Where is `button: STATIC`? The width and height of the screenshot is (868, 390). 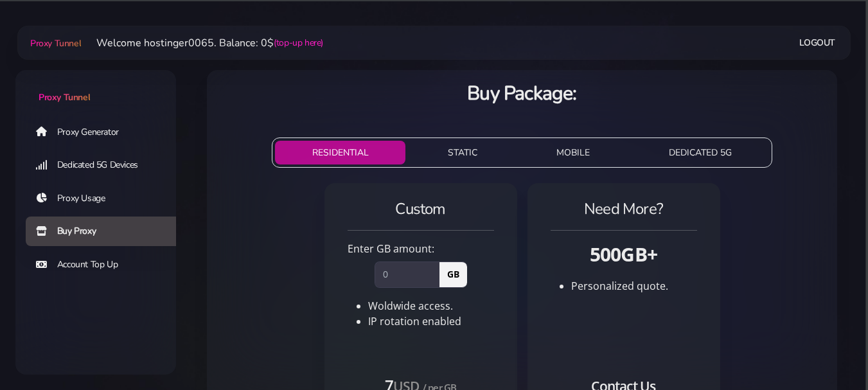 button: STATIC is located at coordinates (462, 152).